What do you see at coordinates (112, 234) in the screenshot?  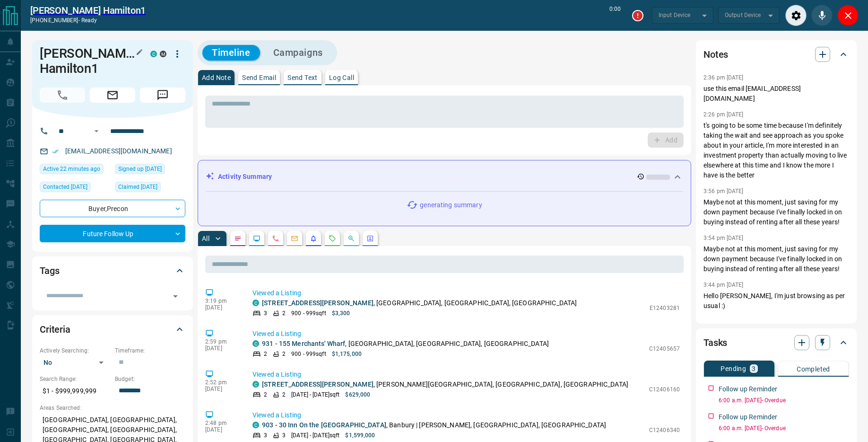 I see `div: Future Follow Up` at bounding box center [112, 234].